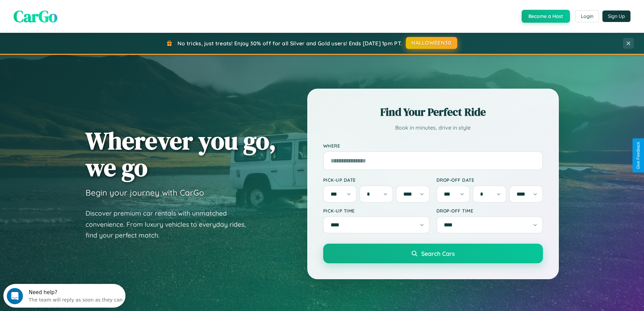  Describe the element at coordinates (438, 253) in the screenshot. I see `span: Search Cars` at that location.